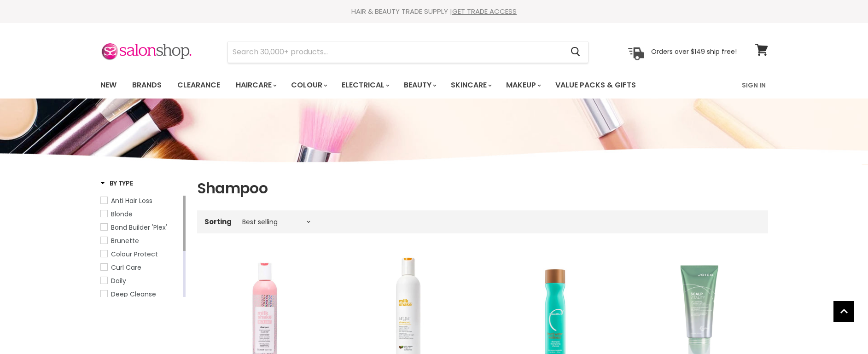 Image resolution: width=868 pixels, height=354 pixels. I want to click on a: GET TRADE ACCESS, so click(484, 11).